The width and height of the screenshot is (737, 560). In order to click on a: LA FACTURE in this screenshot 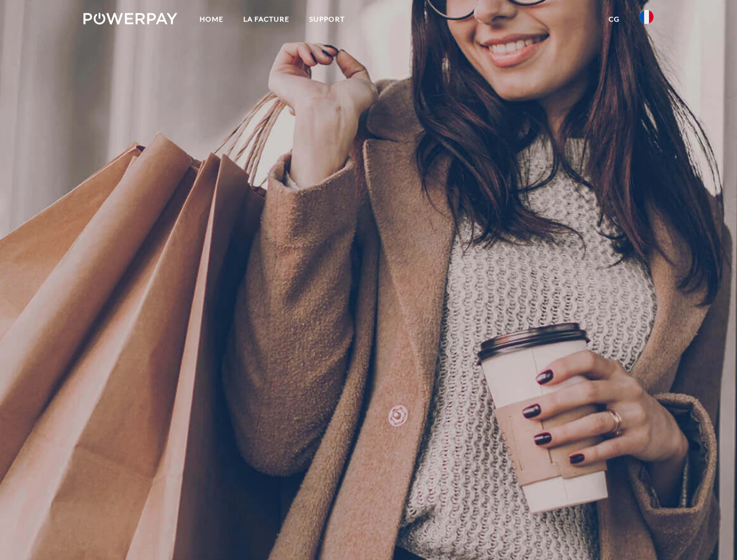, I will do `click(266, 20)`.